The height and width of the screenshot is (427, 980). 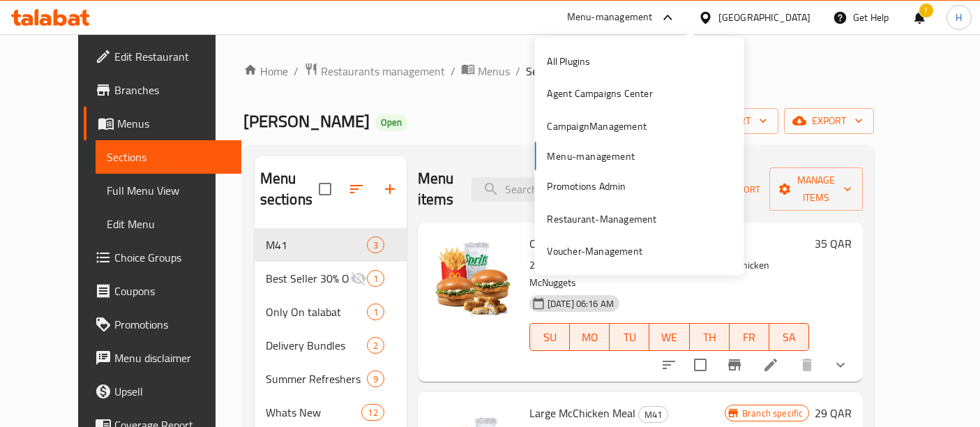 What do you see at coordinates (596, 126) in the screenshot?
I see `div: CampaignManagement` at bounding box center [596, 126].